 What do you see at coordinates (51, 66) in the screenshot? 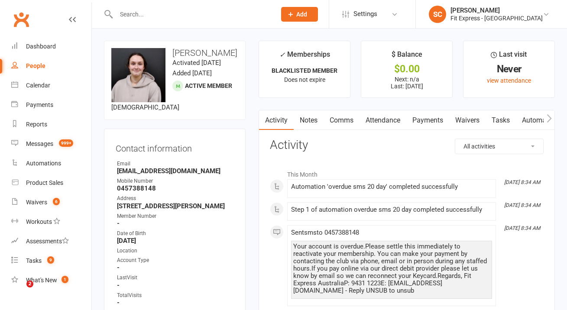
I see `a: People` at bounding box center [51, 66].